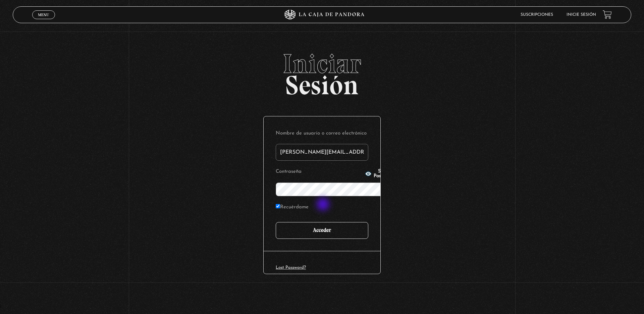  What do you see at coordinates (43, 15) in the screenshot?
I see `span: Menu` at bounding box center [43, 15].